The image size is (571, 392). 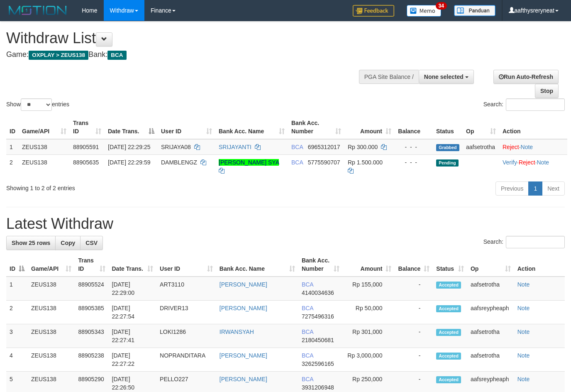 I want to click on th: Balance: activate to sort column ascending, so click(x=414, y=264).